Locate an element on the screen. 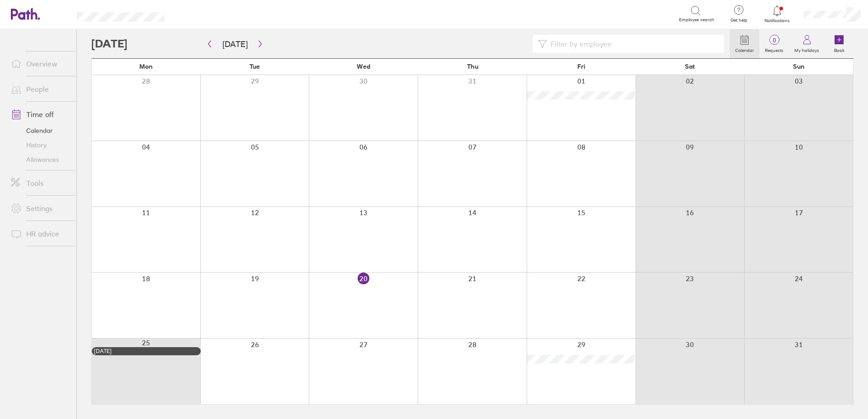 Image resolution: width=868 pixels, height=419 pixels. span: Sat is located at coordinates (690, 66).